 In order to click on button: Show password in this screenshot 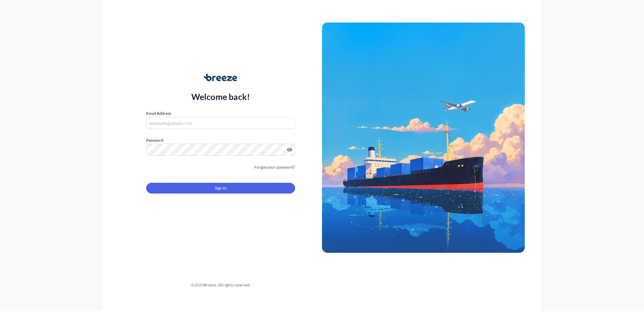, I will do `click(290, 150)`.